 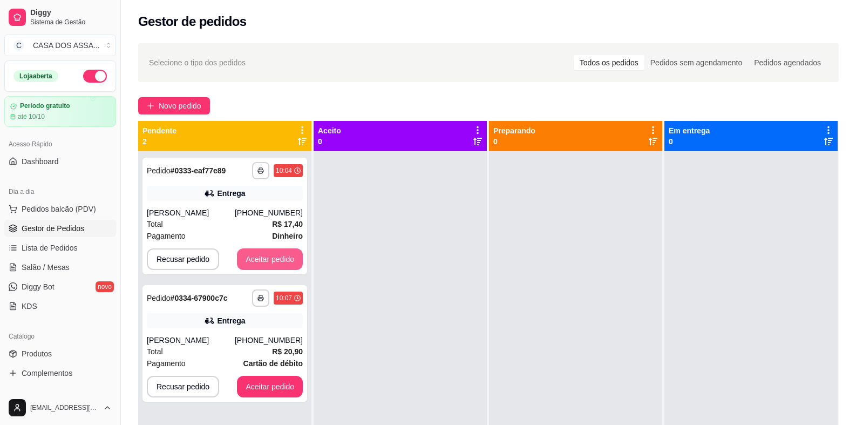 What do you see at coordinates (60, 17) in the screenshot?
I see `a: DiggySistema de Gestão` at bounding box center [60, 17].